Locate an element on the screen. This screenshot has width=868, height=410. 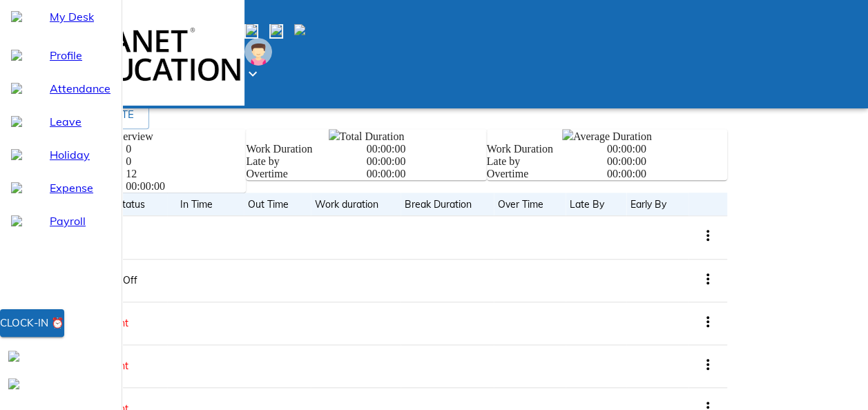
div: 12 is located at coordinates (186, 174).